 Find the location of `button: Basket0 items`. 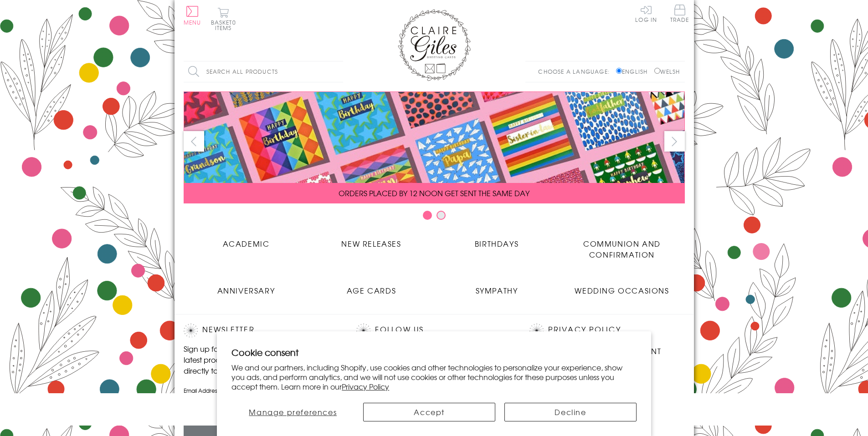

button: Basket0 items is located at coordinates (223, 19).